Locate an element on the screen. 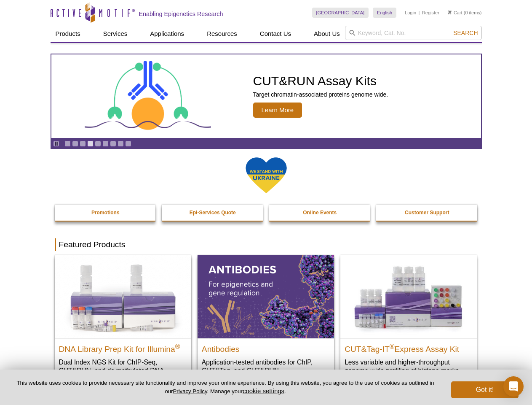 Image resolution: width=532 pixels, height=405 pixels. h2: Featured Products is located at coordinates (266, 245).